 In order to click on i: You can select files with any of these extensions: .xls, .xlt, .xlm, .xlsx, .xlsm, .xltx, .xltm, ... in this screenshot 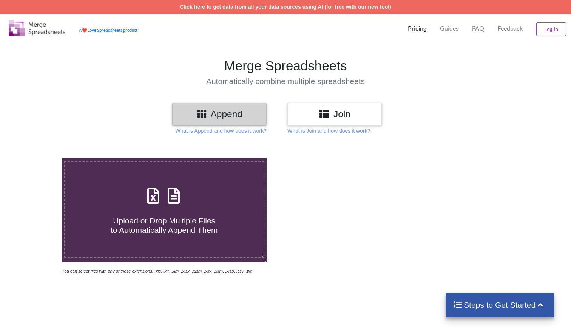, I will do `click(157, 271)`.